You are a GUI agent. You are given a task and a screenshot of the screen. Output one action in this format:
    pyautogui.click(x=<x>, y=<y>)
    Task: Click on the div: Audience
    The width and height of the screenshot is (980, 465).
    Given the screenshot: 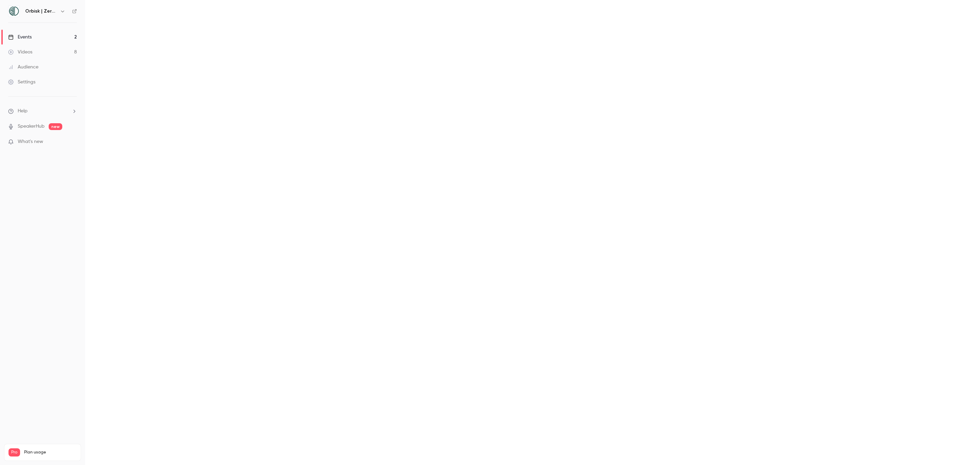 What is the action you would take?
    pyautogui.click(x=23, y=67)
    